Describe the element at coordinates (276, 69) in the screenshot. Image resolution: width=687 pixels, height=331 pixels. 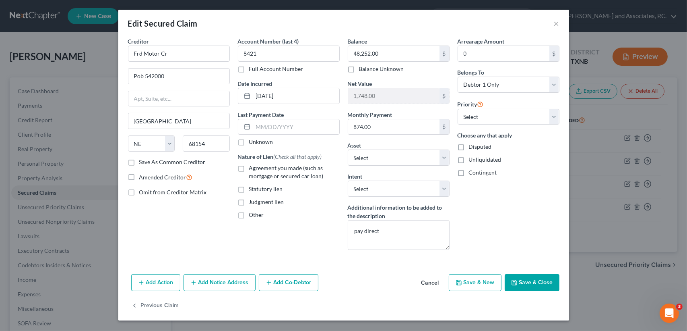
I see `label: Full Account Number` at that location.